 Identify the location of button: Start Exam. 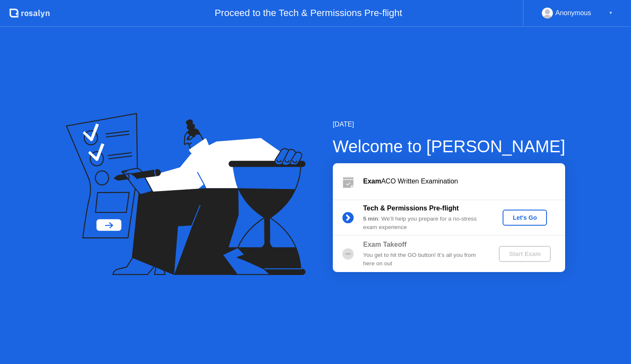
(525, 254).